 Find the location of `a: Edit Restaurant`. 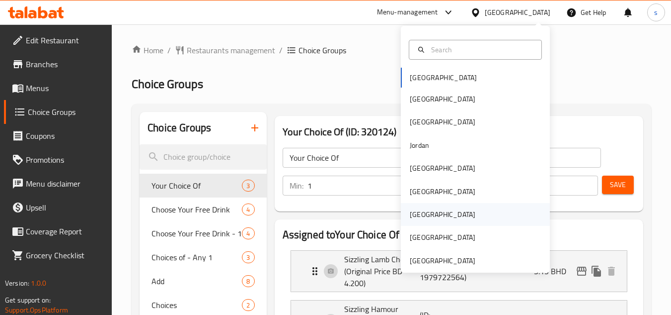

a: Edit Restaurant is located at coordinates (58, 40).